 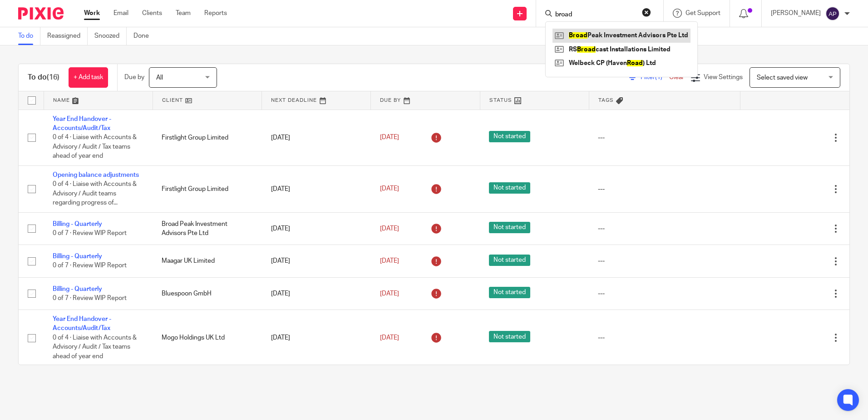 I want to click on span: Filter, so click(x=655, y=77).